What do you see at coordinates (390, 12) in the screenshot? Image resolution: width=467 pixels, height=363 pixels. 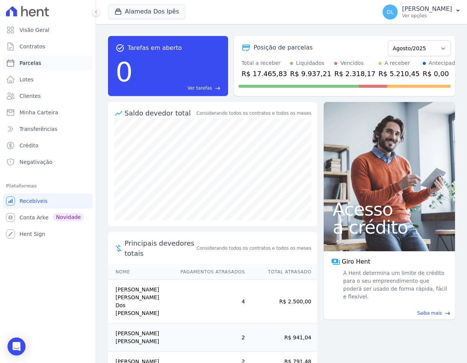 I see `span: DL` at bounding box center [390, 12].